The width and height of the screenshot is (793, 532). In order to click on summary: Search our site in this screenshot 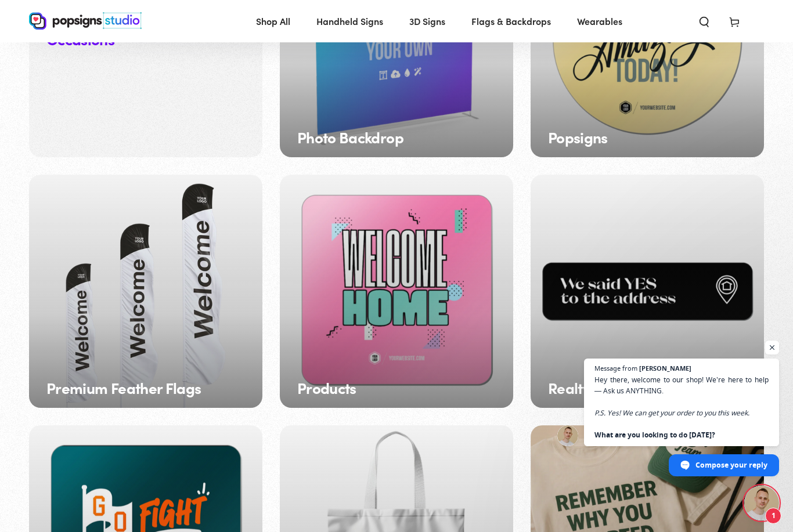, I will do `click(704, 21)`.